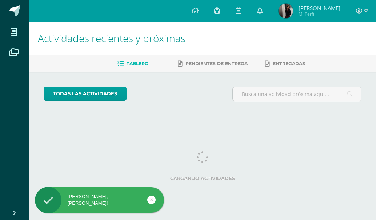 The image size is (376, 220). I want to click on input: Busca una actividad próxima aquí..., so click(297, 94).